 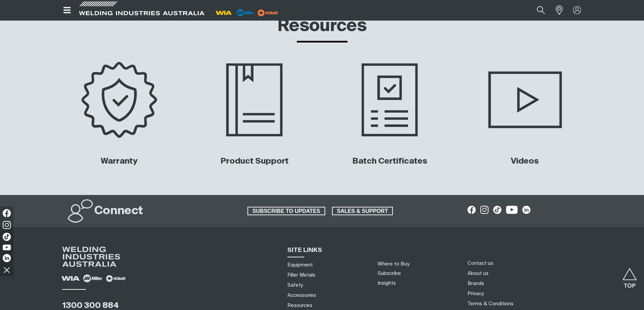 What do you see at coordinates (301, 275) in the screenshot?
I see `a: Filler Metals` at bounding box center [301, 275].